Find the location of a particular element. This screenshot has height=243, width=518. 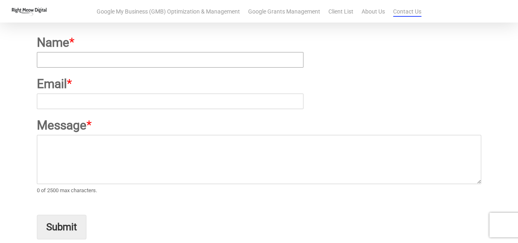

label: Email is located at coordinates (259, 84).